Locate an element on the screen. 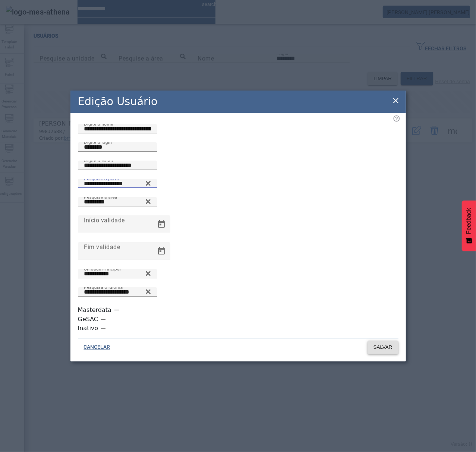 The height and width of the screenshot is (452, 476). h2: Edição Usuário is located at coordinates (118, 102).